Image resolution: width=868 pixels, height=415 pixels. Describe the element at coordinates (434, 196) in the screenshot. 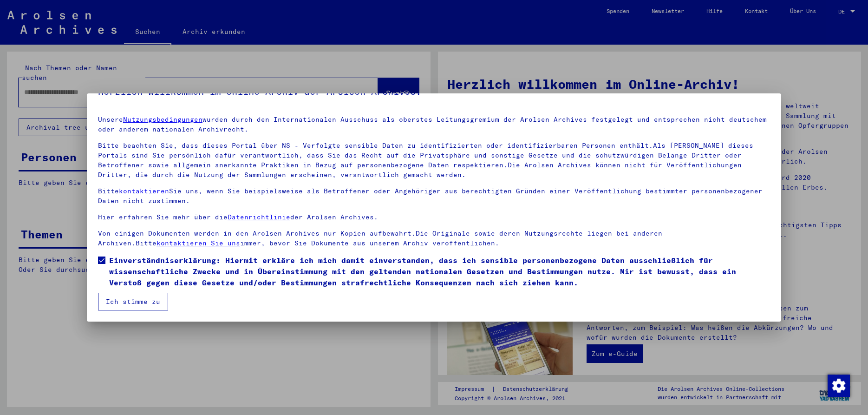

I see `p: Bitte Sie uns, wenn Sie beispielsweise als Betroffener oder Angehöriger aus berechtigten Gründen ...` at that location.